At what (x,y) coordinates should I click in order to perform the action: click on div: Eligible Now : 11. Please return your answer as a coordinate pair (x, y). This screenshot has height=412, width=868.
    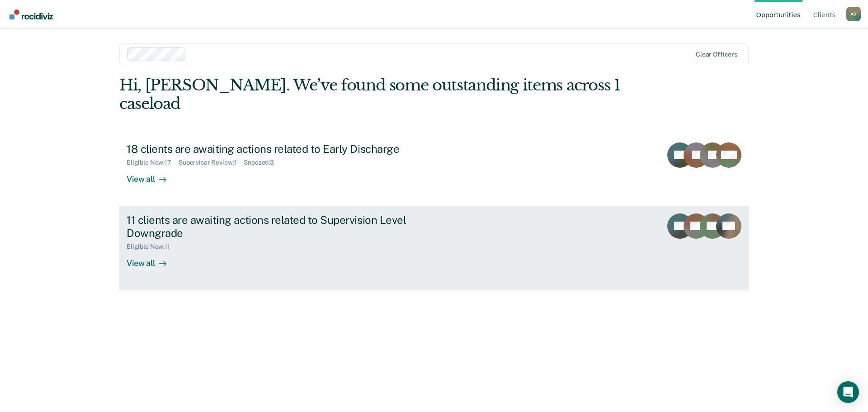
    Looking at the image, I should click on (152, 246).